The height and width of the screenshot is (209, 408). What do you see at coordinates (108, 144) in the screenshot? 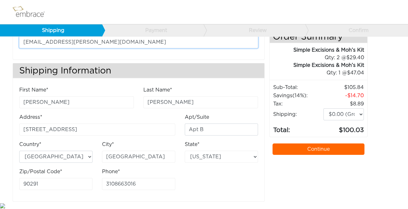
I see `label: City*` at bounding box center [108, 144].